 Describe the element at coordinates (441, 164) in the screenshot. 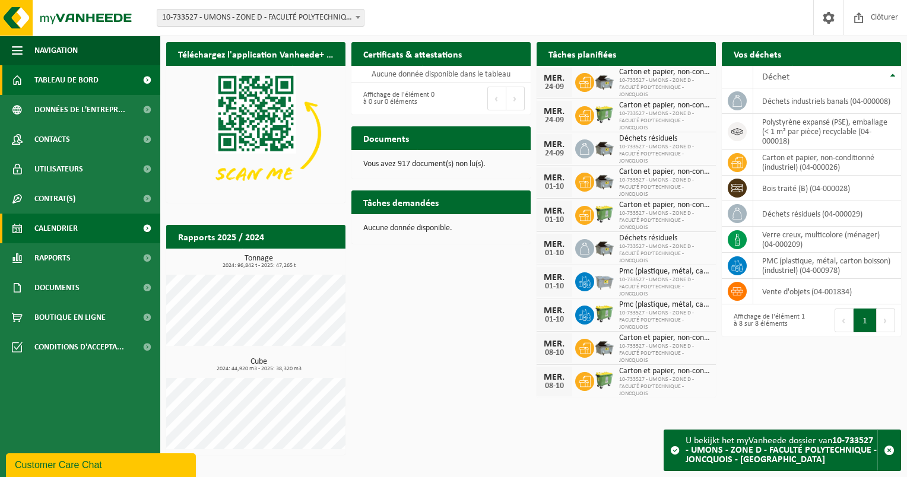

I see `p: Vous avez 917 document(s) non lu(s).` at that location.